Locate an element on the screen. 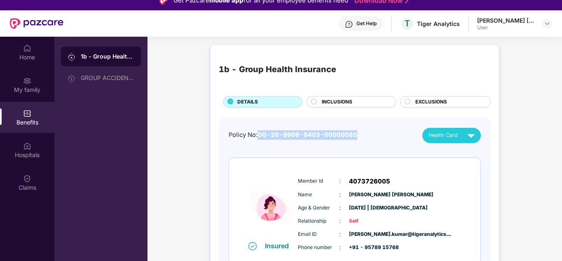  div: Policy No: is located at coordinates (293, 135).